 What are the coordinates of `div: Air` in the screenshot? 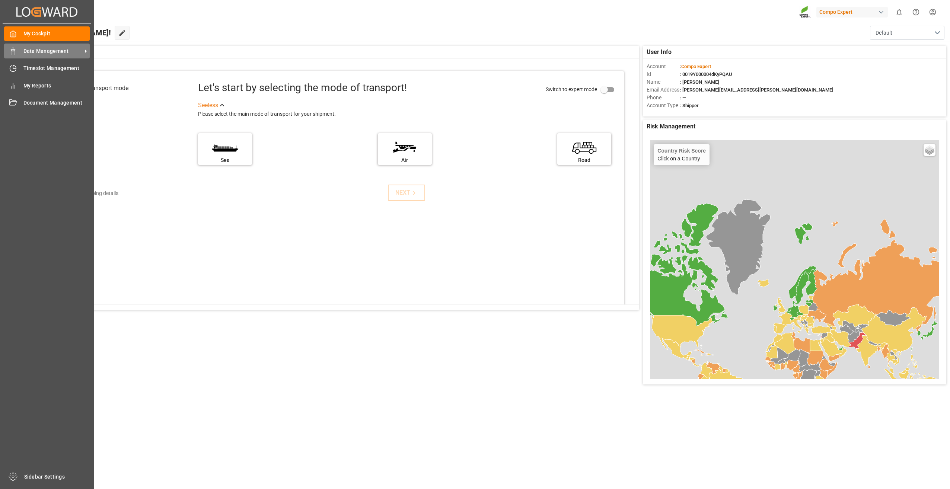 It's located at (405, 160).